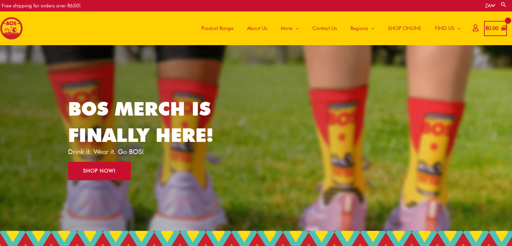 The height and width of the screenshot is (246, 512). I want to click on a: More, so click(290, 28).